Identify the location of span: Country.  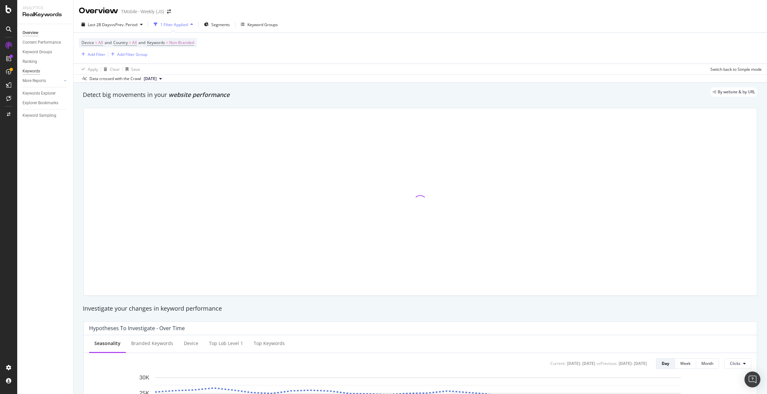
(120, 42).